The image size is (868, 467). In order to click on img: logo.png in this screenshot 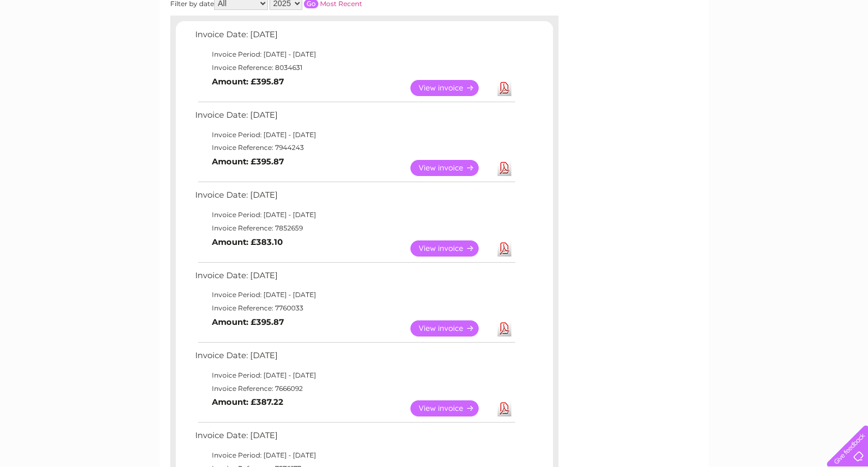, I will do `click(59, 46)`.